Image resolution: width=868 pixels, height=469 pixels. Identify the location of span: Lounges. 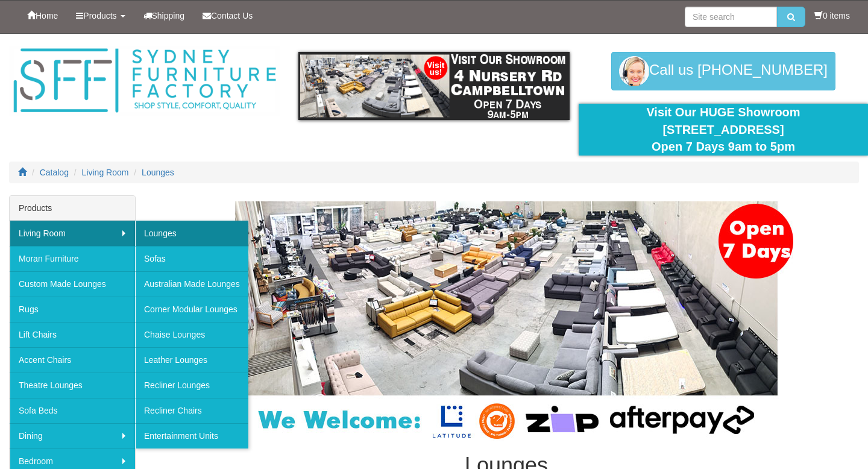
(158, 173).